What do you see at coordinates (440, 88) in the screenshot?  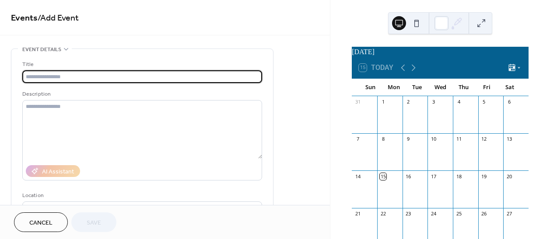 I see `div: Wed` at bounding box center [440, 88].